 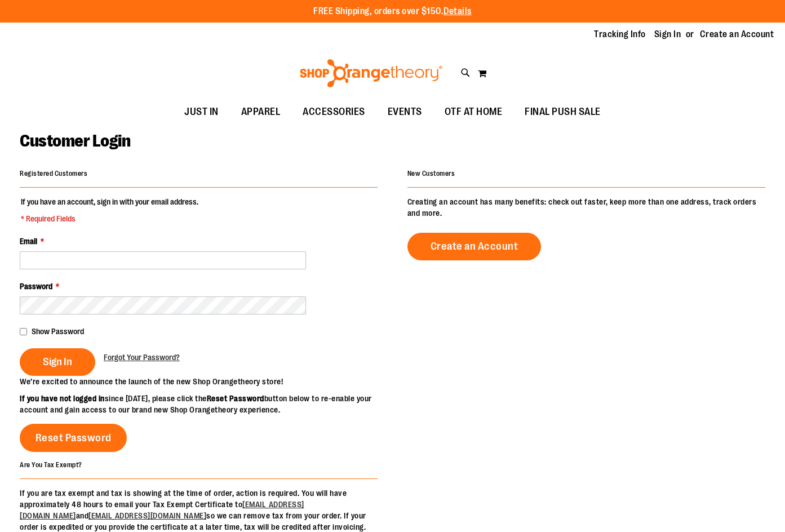 What do you see at coordinates (404, 112) in the screenshot?
I see `a: EVENTS` at bounding box center [404, 112].